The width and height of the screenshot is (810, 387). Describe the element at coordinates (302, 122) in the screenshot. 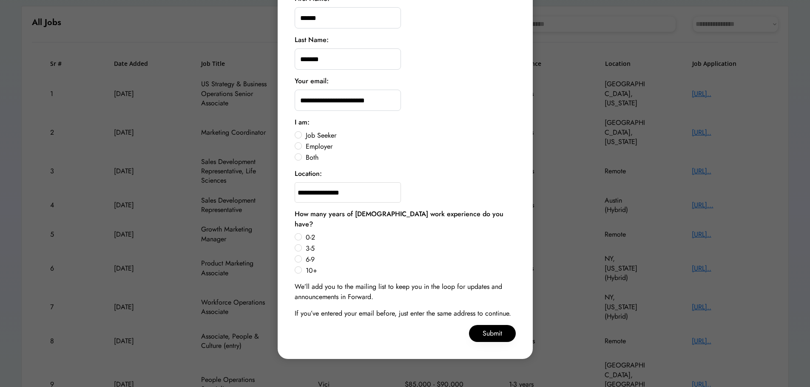

I see `div: I am:` at that location.